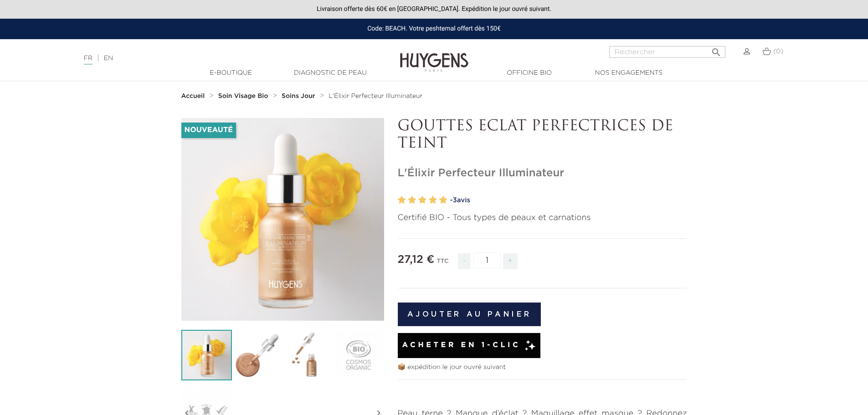 The width and height of the screenshot is (868, 415). What do you see at coordinates (299, 96) in the screenshot?
I see `a: Soins Jour` at bounding box center [299, 96].